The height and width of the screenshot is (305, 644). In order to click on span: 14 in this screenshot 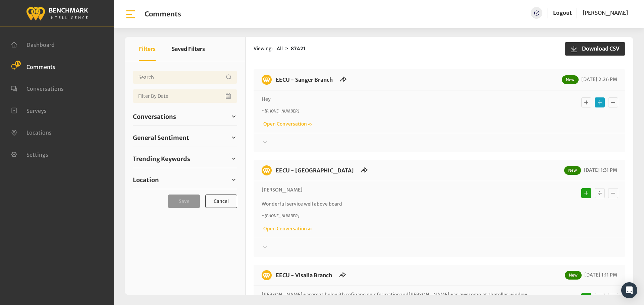, I will do `click(18, 64)`.